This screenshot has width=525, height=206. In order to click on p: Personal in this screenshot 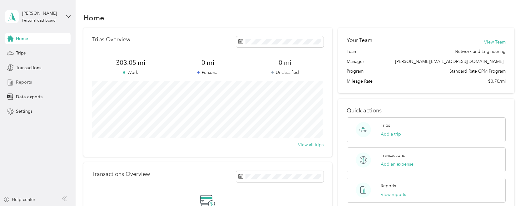, I will do `click(208, 72)`.